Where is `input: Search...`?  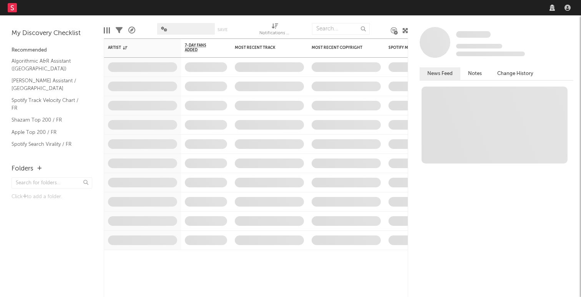 input: Search... is located at coordinates (341, 29).